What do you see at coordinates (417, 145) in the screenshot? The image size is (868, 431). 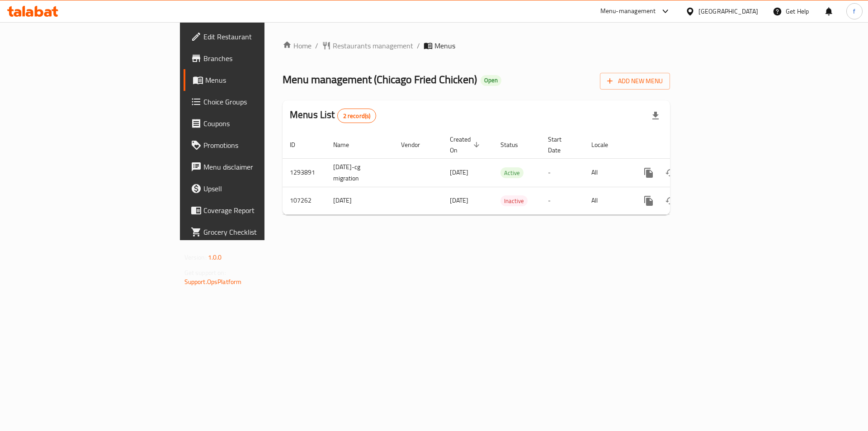 I see `span: Vendor` at bounding box center [417, 145].